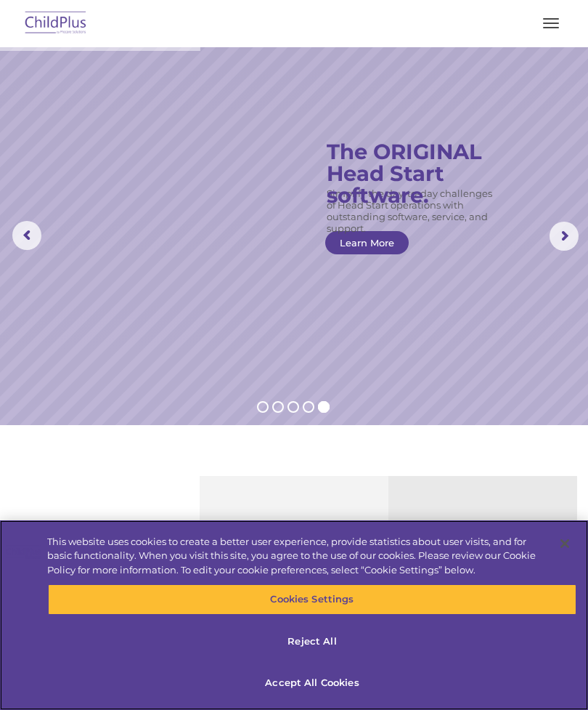 The width and height of the screenshot is (588, 710). Describe the element at coordinates (312, 599) in the screenshot. I see `button: Cookies Settings` at that location.